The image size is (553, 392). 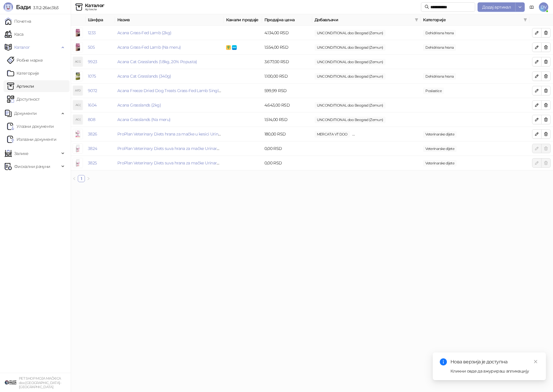 What do you see at coordinates (92, 163) in the screenshot?
I see `a: 3825` at bounding box center [92, 163].